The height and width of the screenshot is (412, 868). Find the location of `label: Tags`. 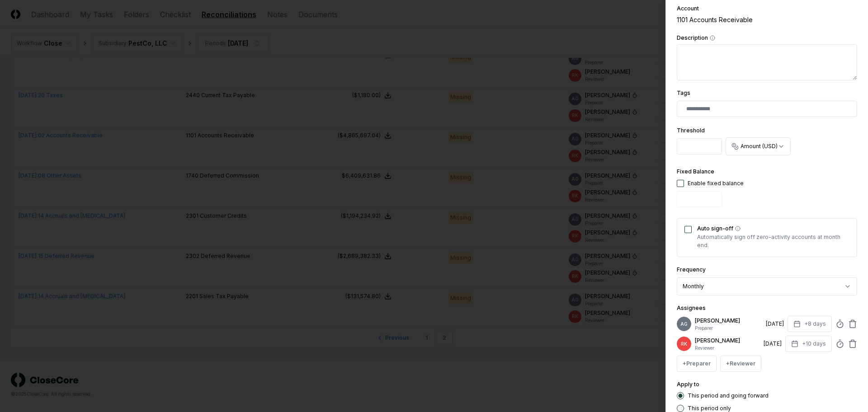

label: Tags is located at coordinates (684, 92).